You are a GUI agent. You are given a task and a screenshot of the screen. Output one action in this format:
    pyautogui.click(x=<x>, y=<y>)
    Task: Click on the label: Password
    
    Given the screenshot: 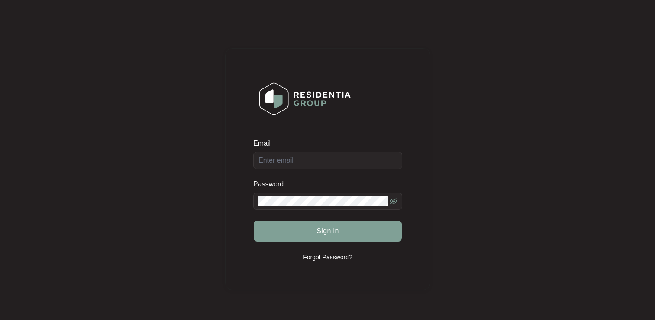 What is the action you would take?
    pyautogui.click(x=271, y=184)
    